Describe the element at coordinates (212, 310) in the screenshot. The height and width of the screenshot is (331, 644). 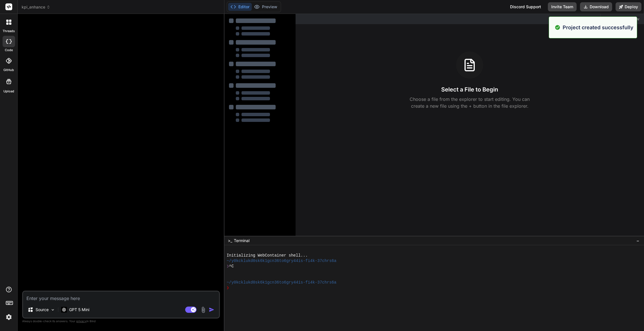
I see `img: icon` at that location.